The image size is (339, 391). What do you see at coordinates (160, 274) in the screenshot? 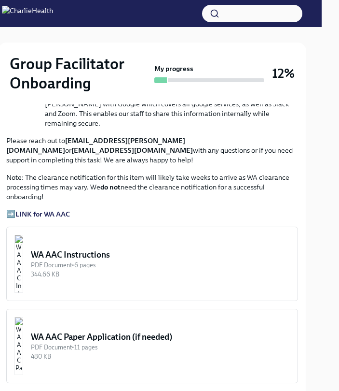
I see `div: 344.66 KB` at bounding box center [160, 274].